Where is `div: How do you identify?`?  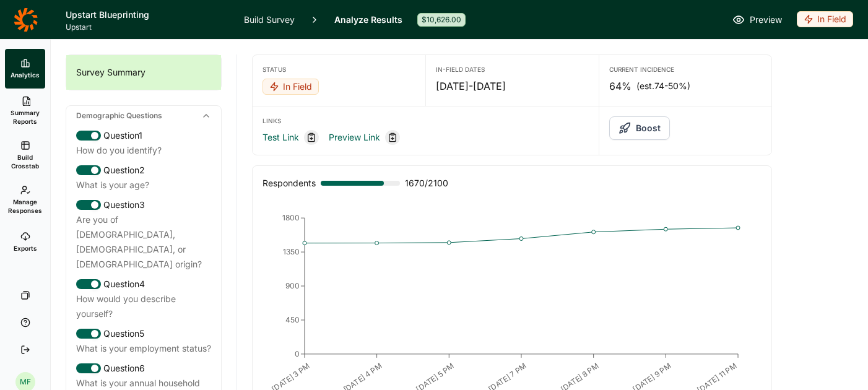
div: How do you identify? is located at coordinates (143, 151).